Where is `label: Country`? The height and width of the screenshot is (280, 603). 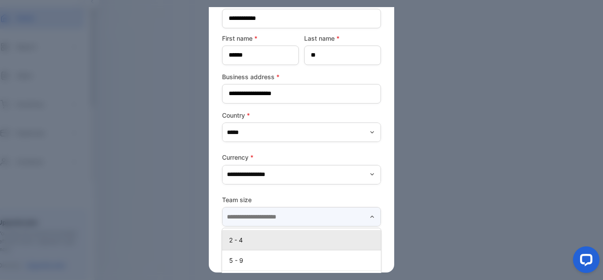
label: Country is located at coordinates (302, 115).